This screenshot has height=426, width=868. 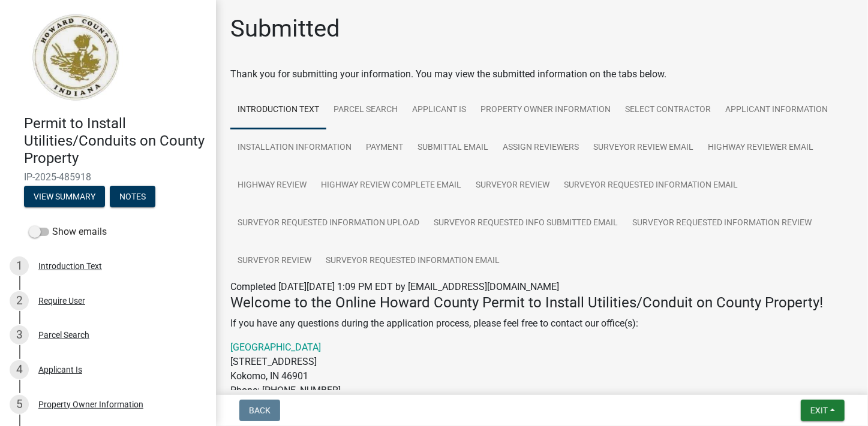 I want to click on h4: Welcome to the Online Howard County Permit to Install Utilities/Conduit on County Property!, so click(x=542, y=302).